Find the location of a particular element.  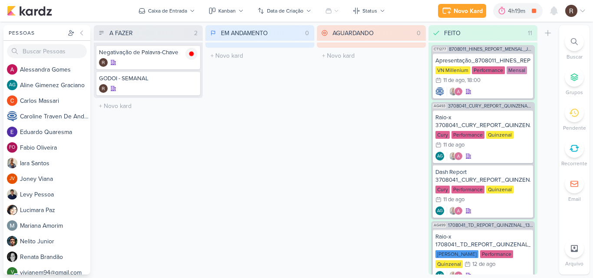

div: A l i n e G i m e n e z G r a c i a n o is located at coordinates (55, 85).